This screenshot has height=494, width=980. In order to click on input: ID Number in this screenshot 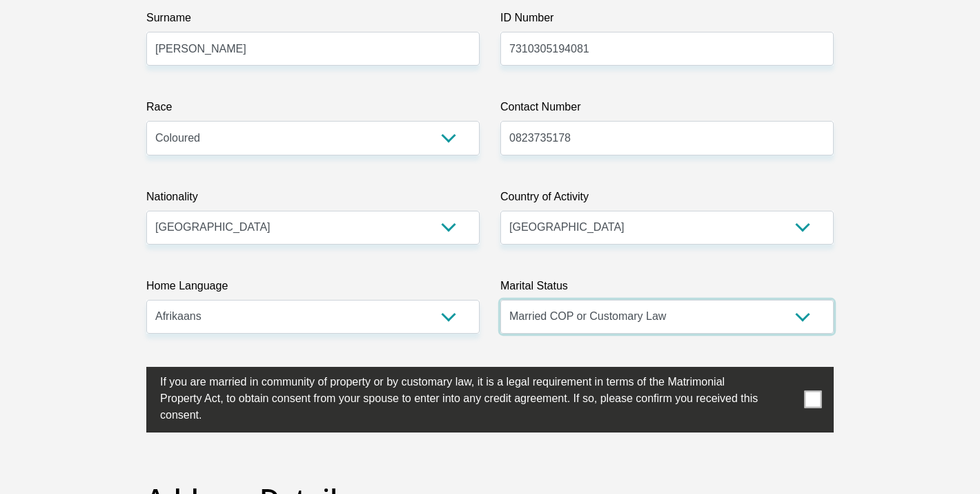, I will do `click(667, 48)`.